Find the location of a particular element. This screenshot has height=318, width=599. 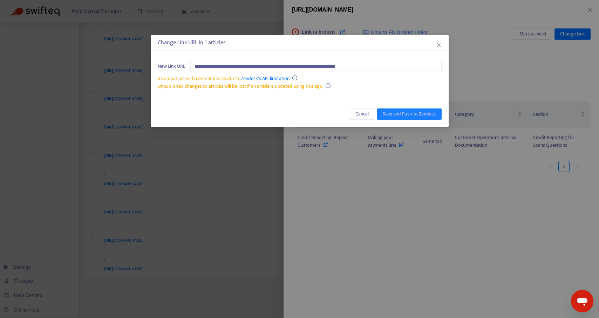

div: Change Link URL in 1 articles is located at coordinates (300, 43).